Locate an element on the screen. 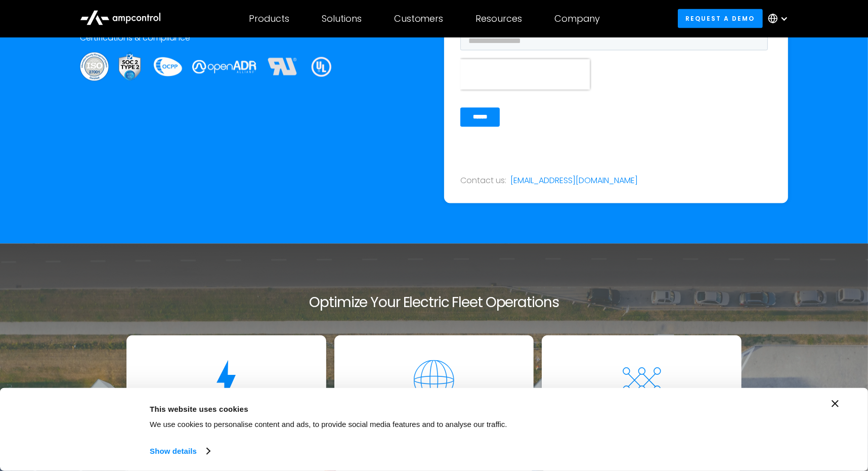 The width and height of the screenshot is (868, 471). img: software for EV fleets is located at coordinates (434, 380).